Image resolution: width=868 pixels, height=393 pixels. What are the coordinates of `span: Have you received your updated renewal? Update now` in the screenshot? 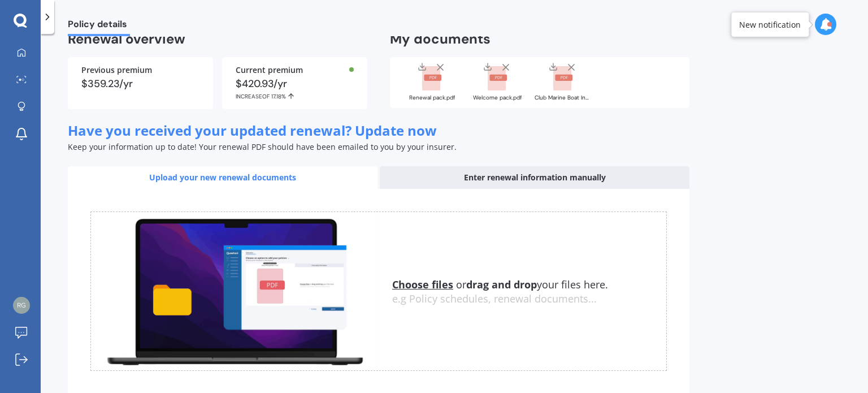 It's located at (252, 130).